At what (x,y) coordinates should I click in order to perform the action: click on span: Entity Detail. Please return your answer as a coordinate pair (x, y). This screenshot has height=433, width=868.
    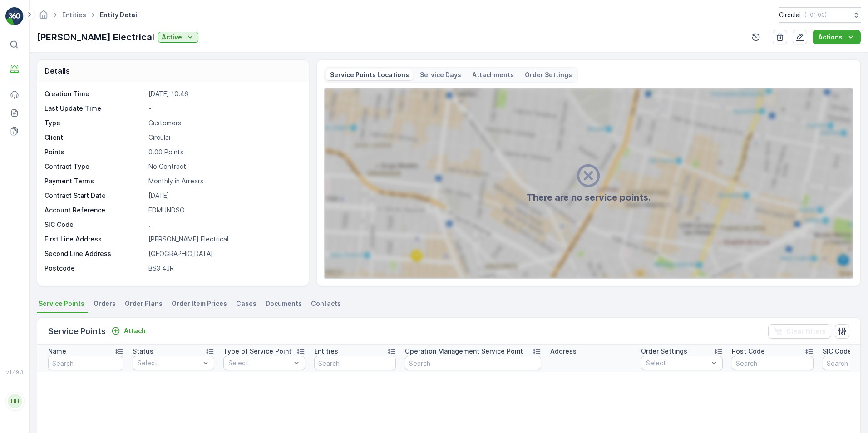
    Looking at the image, I should click on (119, 15).